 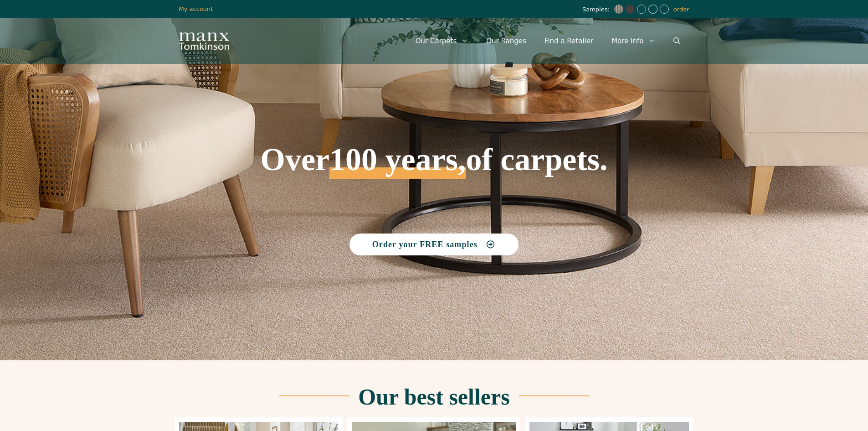 I want to click on a: Open Search Bar, so click(x=676, y=41).